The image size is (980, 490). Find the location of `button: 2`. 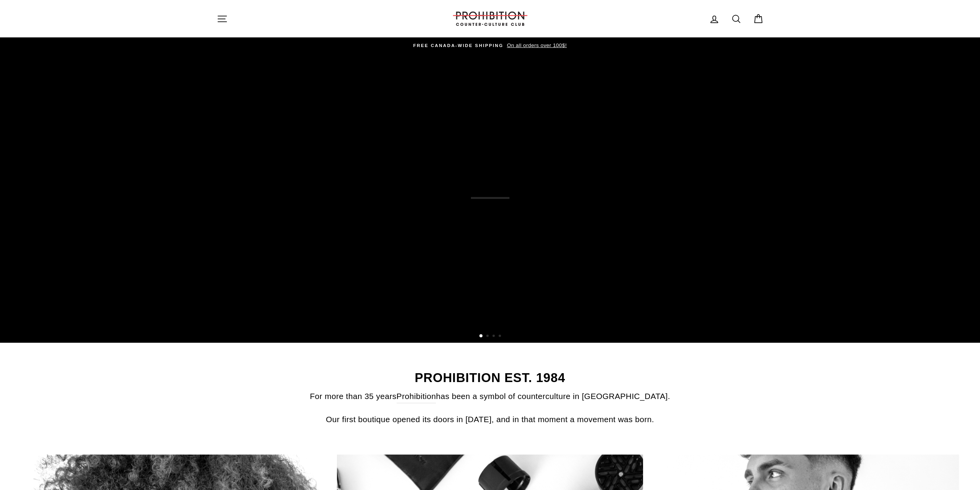

button: 2 is located at coordinates (488, 337).